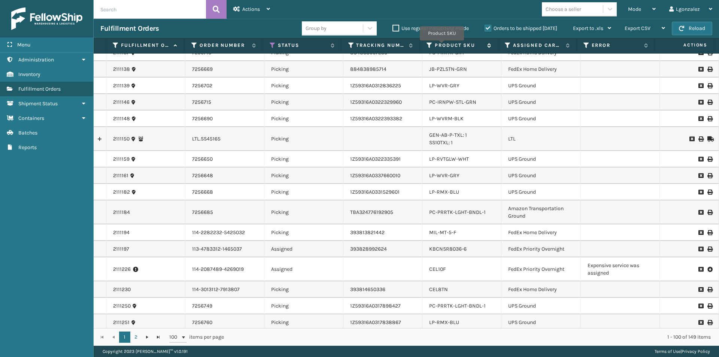 The image size is (719, 357). Describe the element at coordinates (121, 139) in the screenshot. I see `a: 2111150` at that location.